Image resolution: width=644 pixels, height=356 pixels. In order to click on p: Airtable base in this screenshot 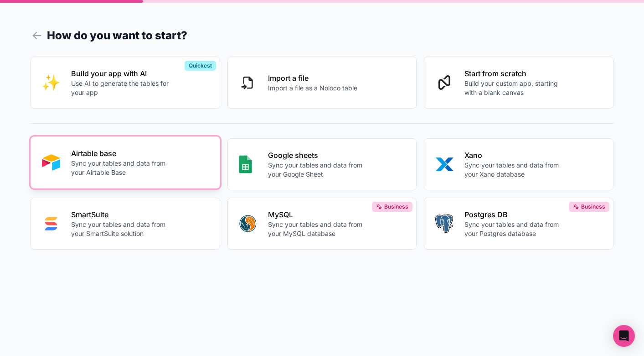, I will do `click(122, 153)`.